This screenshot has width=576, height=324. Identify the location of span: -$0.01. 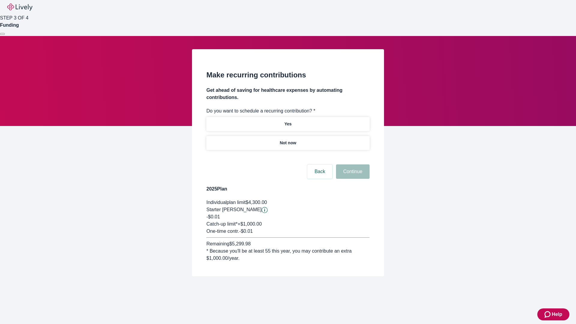
(213, 217).